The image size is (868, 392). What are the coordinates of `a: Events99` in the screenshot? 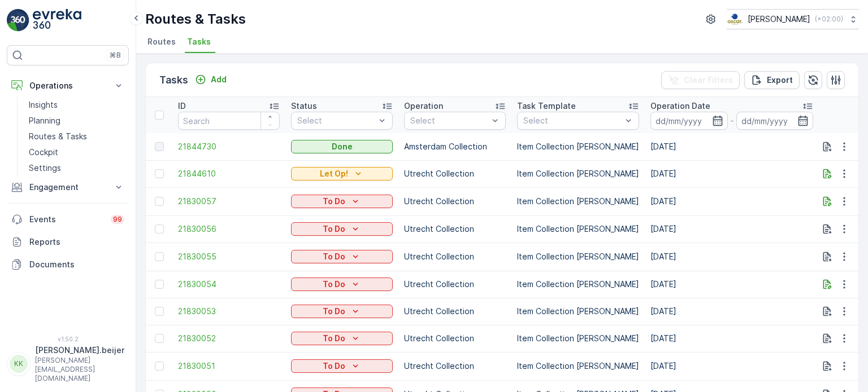 It's located at (68, 219).